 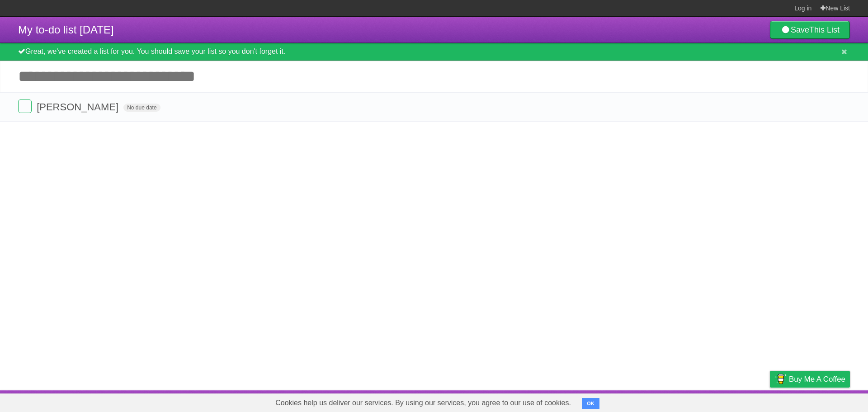 What do you see at coordinates (824, 30) in the screenshot?
I see `b: This List` at bounding box center [824, 30].